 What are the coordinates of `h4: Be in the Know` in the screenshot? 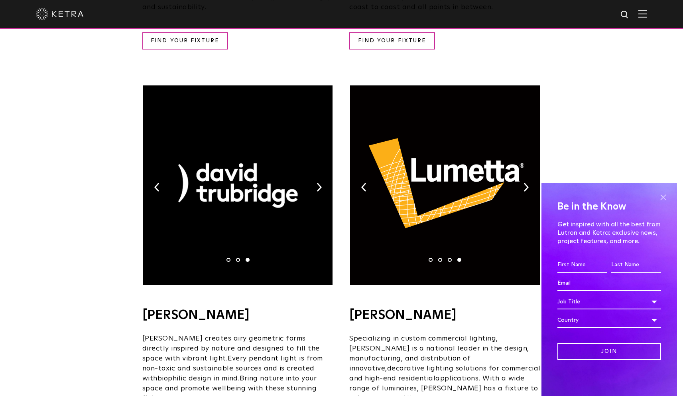 It's located at (609, 207).